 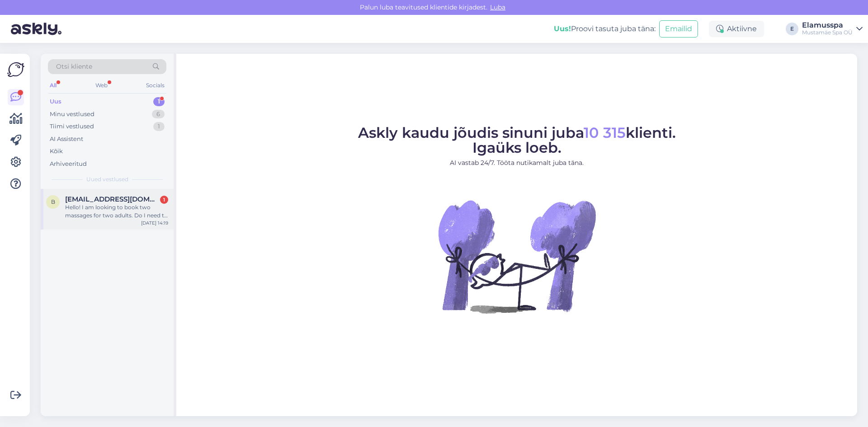 I want to click on div: All, so click(x=53, y=86).